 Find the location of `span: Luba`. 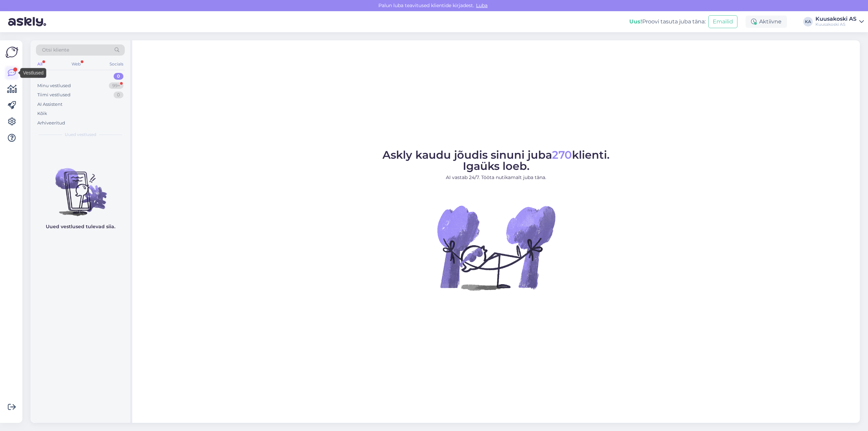

span: Luba is located at coordinates (482, 6).